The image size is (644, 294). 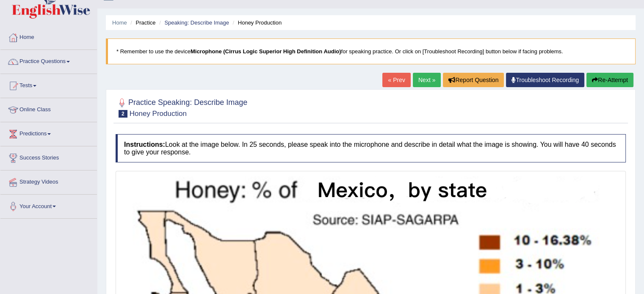 What do you see at coordinates (123, 114) in the screenshot?
I see `span: 2` at bounding box center [123, 114].